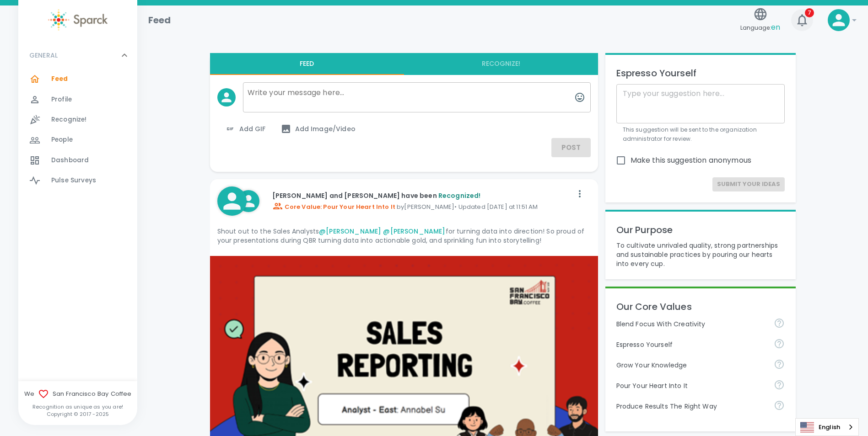 Image resolution: width=868 pixels, height=436 pixels. I want to click on a: Dashboard, so click(78, 160).